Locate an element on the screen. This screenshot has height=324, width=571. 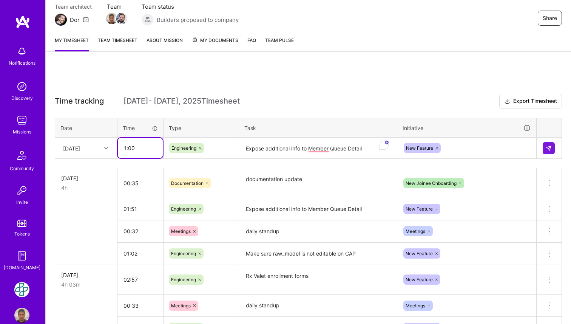
span: Share is located at coordinates (550, 18).